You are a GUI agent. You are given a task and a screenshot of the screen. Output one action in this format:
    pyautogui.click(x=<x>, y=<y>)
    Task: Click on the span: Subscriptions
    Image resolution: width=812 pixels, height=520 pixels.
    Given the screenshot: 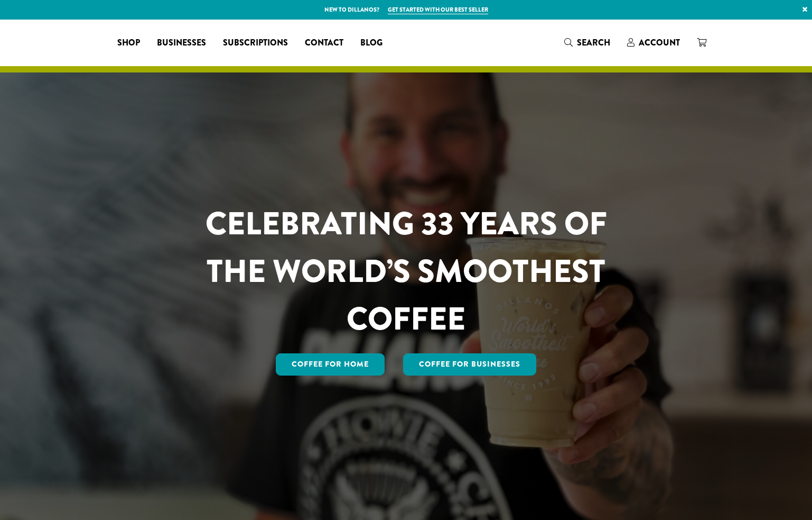 What is the action you would take?
    pyautogui.click(x=255, y=43)
    